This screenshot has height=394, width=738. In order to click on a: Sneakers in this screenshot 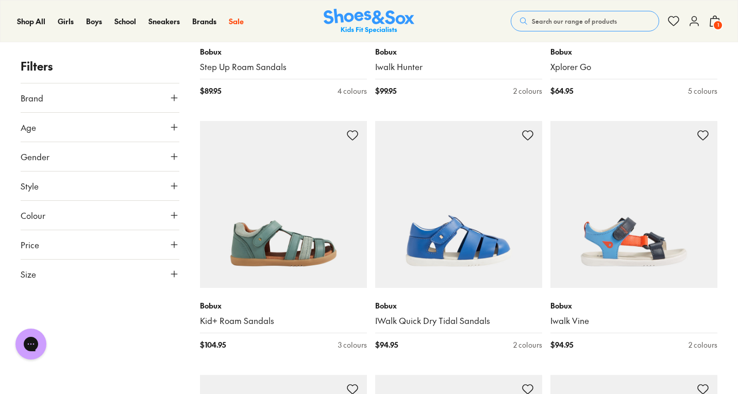, I will do `click(164, 21)`.